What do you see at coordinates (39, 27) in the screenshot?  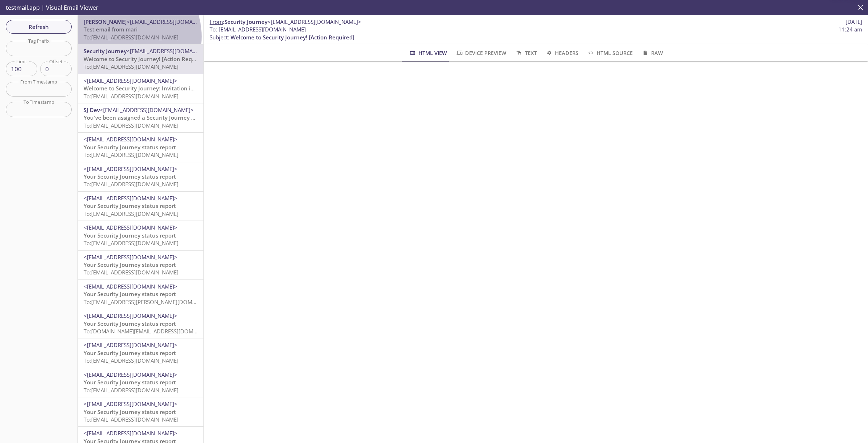 I see `span: Refresh` at bounding box center [39, 27].